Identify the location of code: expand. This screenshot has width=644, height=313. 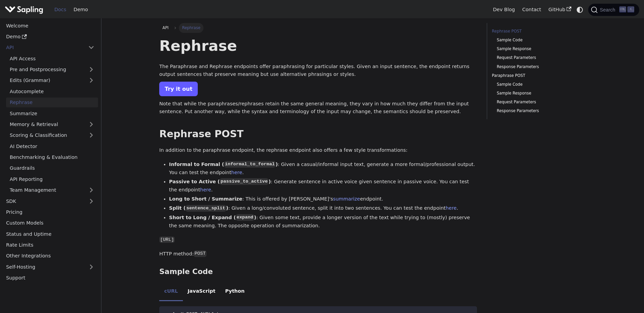
(245, 217).